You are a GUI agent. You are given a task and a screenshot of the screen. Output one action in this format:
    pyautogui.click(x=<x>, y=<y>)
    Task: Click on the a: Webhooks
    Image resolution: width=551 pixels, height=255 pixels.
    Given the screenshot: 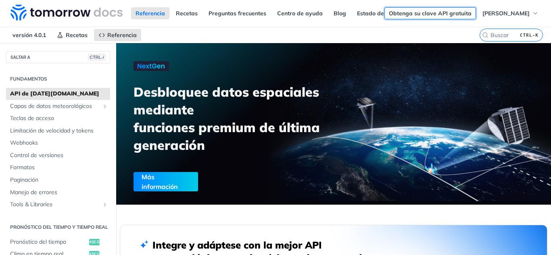 What is the action you would take?
    pyautogui.click(x=58, y=143)
    